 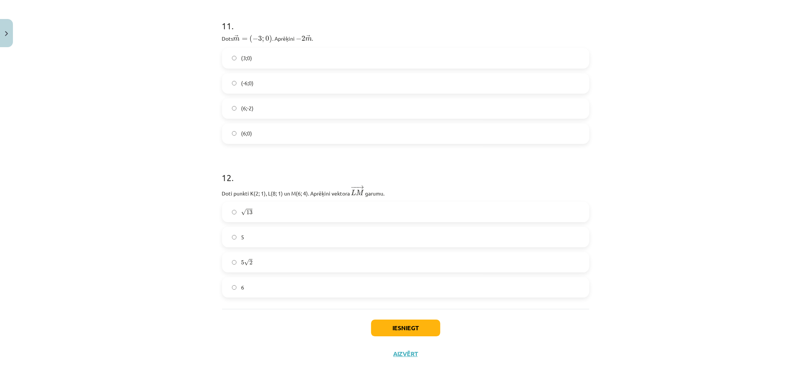 I want to click on span: (6;0), so click(x=246, y=133).